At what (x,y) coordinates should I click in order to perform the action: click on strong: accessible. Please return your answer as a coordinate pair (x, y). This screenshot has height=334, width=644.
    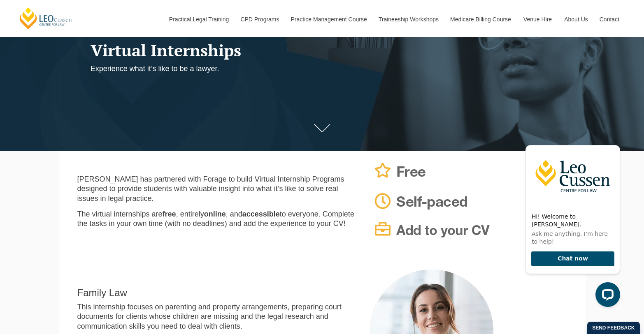
    Looking at the image, I should click on (261, 214).